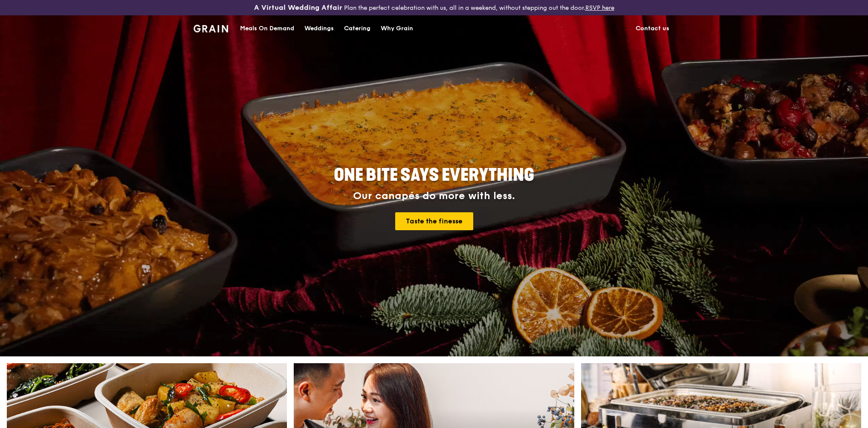 This screenshot has height=428, width=868. What do you see at coordinates (298, 8) in the screenshot?
I see `h3: A Virtual Wedding Affair` at bounding box center [298, 8].